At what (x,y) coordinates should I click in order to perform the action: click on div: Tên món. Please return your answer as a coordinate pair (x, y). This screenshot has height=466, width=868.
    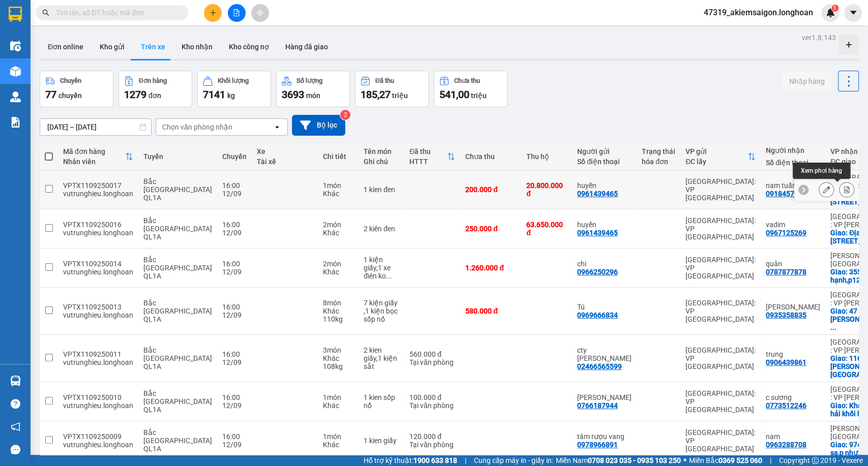
    Looking at the image, I should click on (381, 151).